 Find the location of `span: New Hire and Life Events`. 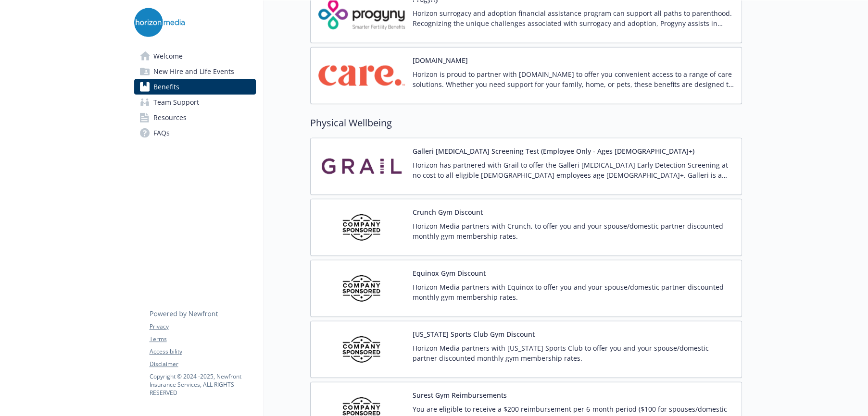

span: New Hire and Life Events is located at coordinates (194, 72).